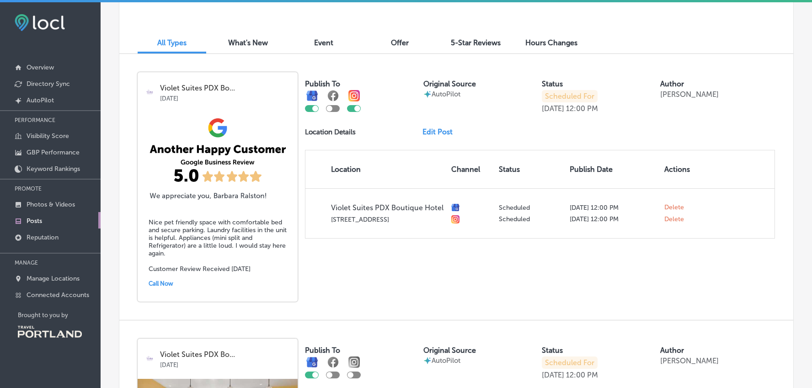 This screenshot has height=388, width=812. I want to click on th: Publish Date, so click(613, 169).